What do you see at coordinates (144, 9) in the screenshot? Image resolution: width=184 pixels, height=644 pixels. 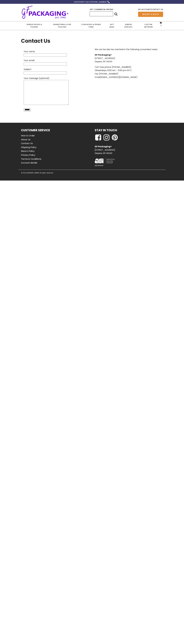 I see `a: My Account` at bounding box center [144, 9].